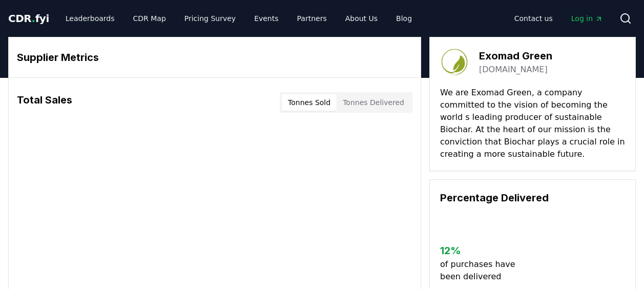  What do you see at coordinates (532, 198) in the screenshot?
I see `h3: Percentage Delivered` at bounding box center [532, 198].